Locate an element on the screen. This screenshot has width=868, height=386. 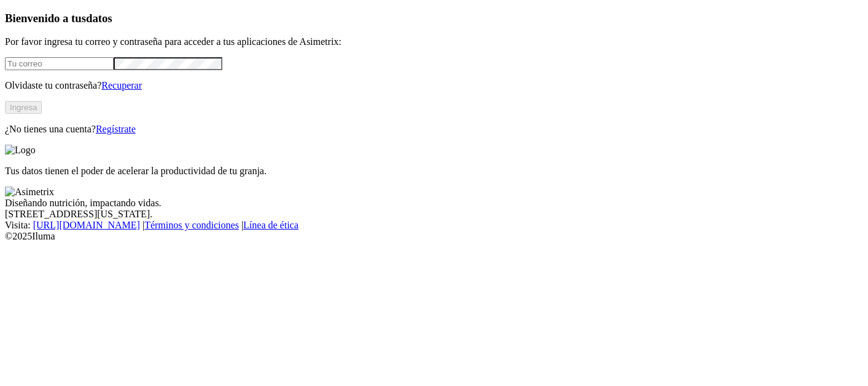
h3: Bienvenido a tus is located at coordinates (434, 18).